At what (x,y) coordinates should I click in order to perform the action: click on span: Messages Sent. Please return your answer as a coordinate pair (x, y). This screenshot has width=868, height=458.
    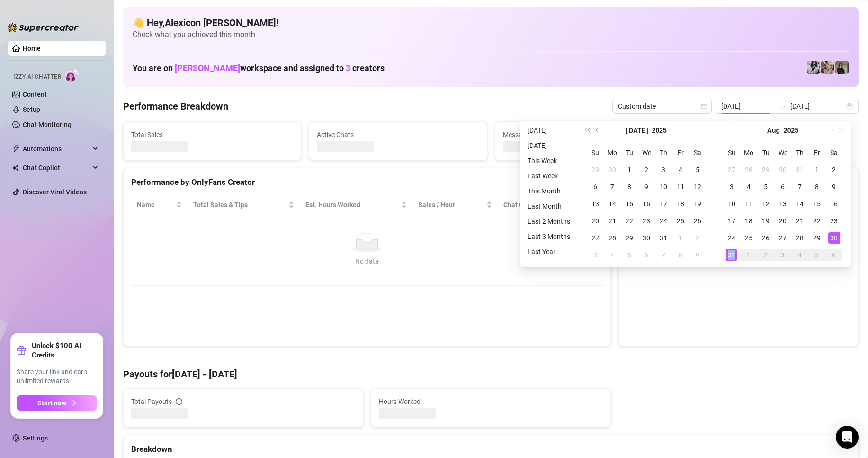
    Looking at the image, I should click on (584, 135).